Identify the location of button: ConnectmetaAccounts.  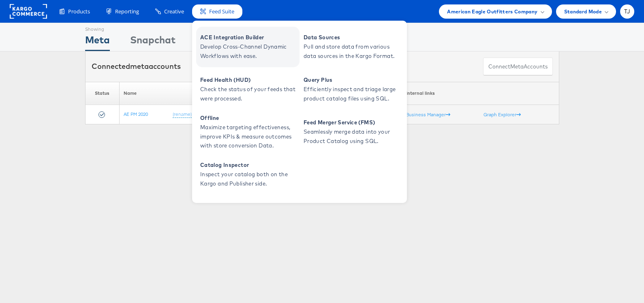
(518, 66).